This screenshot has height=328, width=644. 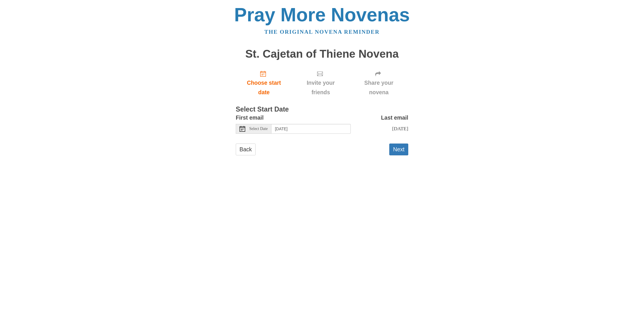 What do you see at coordinates (395, 118) in the screenshot?
I see `label: Last email` at bounding box center [395, 118].